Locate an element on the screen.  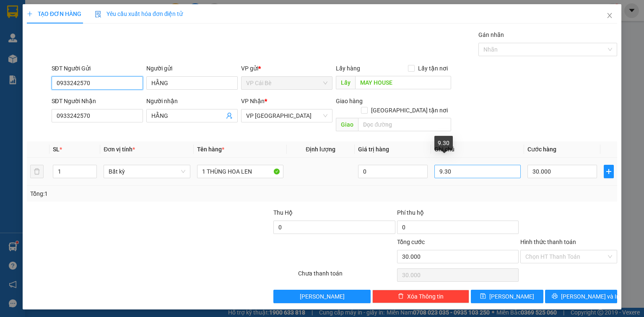
button: plus is located at coordinates (609, 172).